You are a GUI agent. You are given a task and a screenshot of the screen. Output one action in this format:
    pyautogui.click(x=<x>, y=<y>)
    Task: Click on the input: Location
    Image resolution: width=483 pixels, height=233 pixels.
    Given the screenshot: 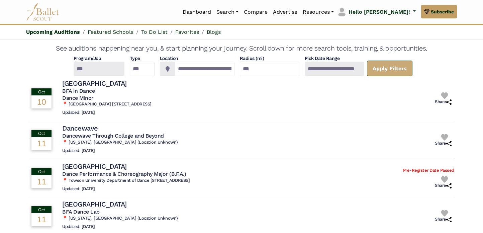 What is the action you would take?
    pyautogui.click(x=205, y=69)
    